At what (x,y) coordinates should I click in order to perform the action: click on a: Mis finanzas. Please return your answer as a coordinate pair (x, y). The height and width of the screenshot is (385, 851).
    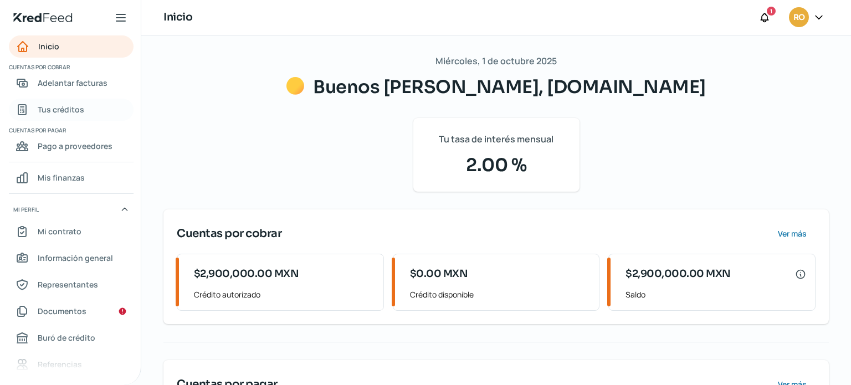
    Looking at the image, I should click on (71, 178).